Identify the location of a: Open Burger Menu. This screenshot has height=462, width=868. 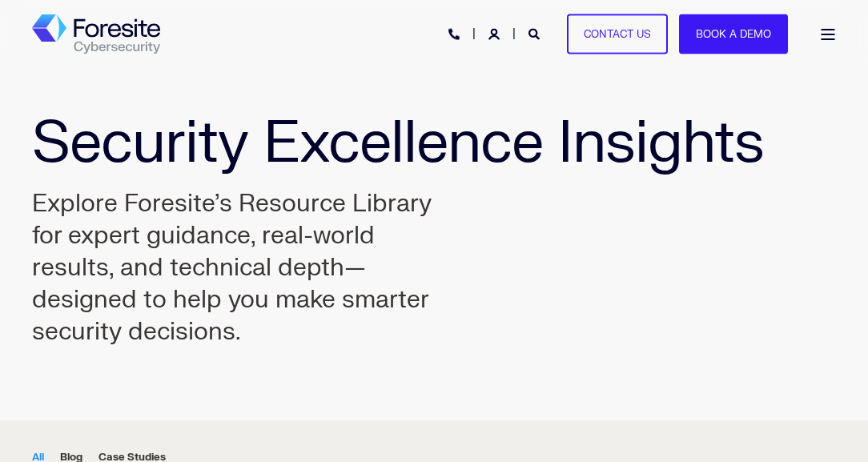
(828, 34).